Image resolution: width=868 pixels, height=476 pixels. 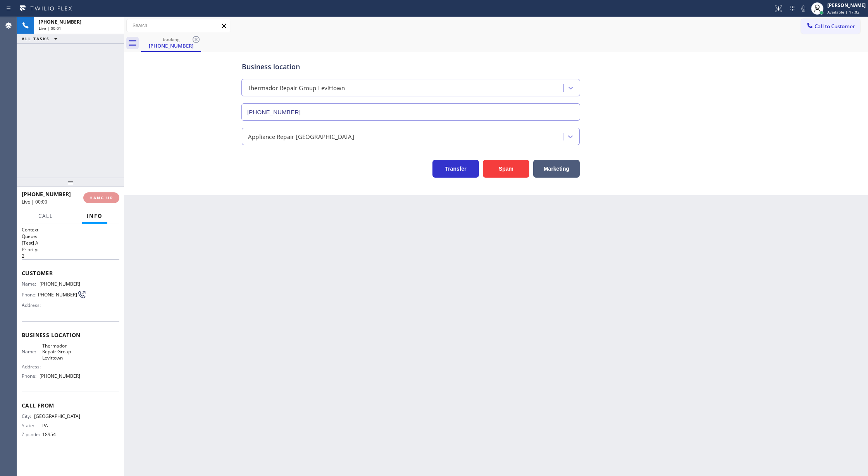 I want to click on span: Live | 00:01, so click(x=50, y=28).